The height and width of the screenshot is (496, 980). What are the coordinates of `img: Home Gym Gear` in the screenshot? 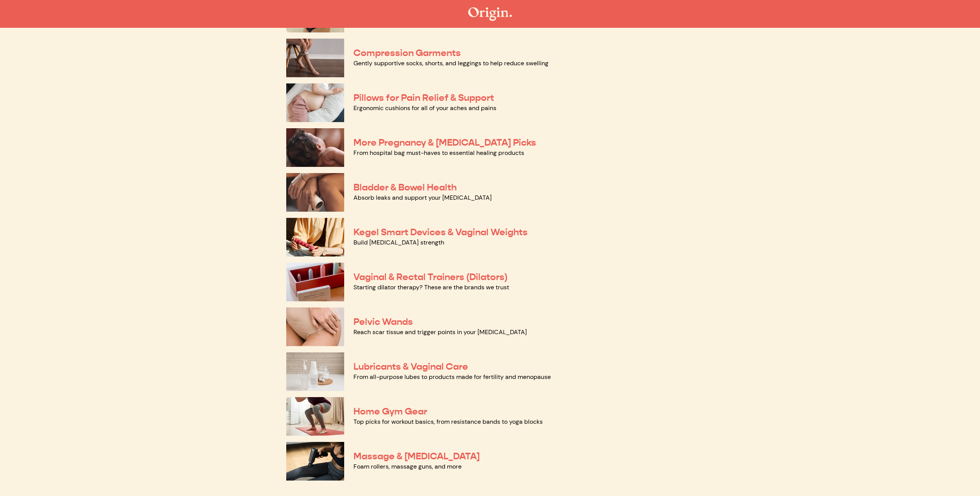 It's located at (315, 416).